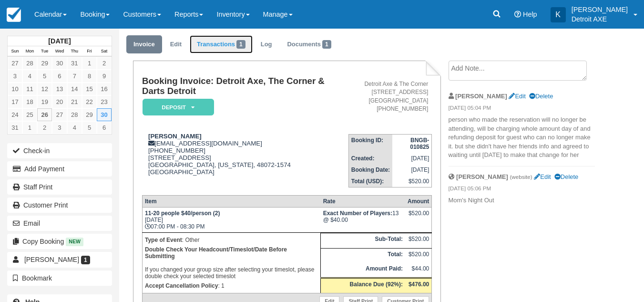  Describe the element at coordinates (89, 115) in the screenshot. I see `a: 29` at that location.